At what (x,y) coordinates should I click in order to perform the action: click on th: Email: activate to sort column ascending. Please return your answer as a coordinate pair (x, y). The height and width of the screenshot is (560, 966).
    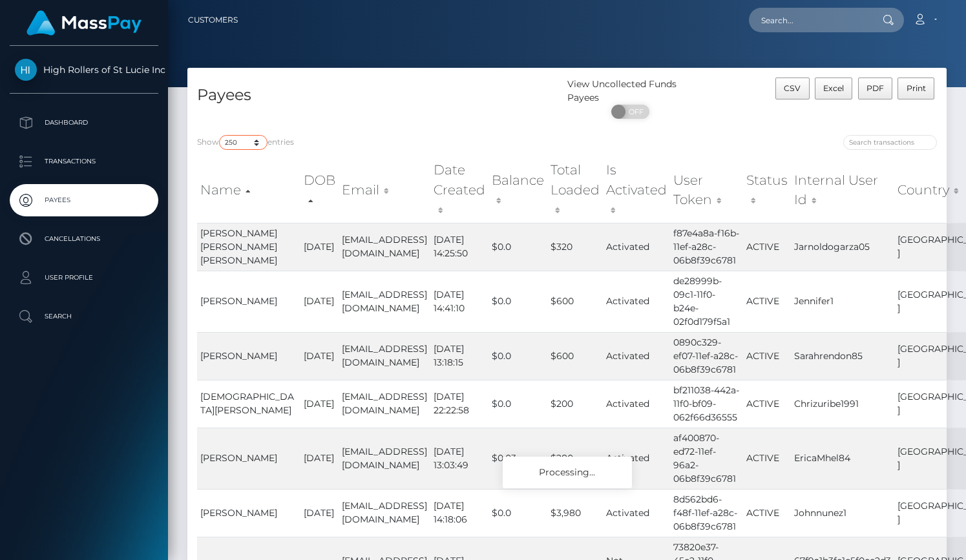
    Looking at the image, I should click on (384, 189).